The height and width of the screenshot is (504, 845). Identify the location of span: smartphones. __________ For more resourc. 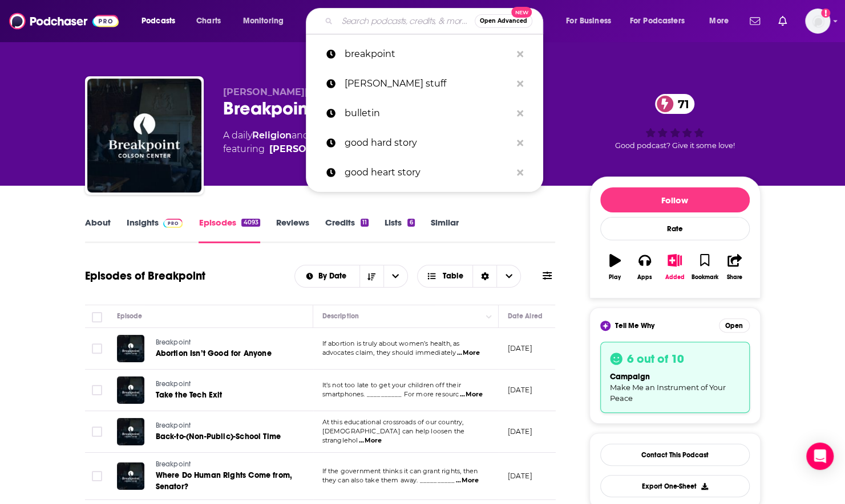
(390, 395).